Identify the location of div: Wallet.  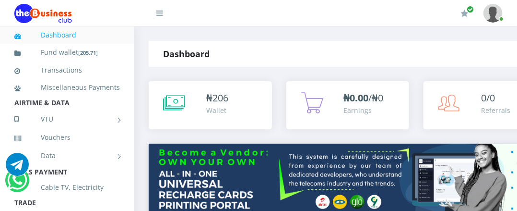
(217, 110).